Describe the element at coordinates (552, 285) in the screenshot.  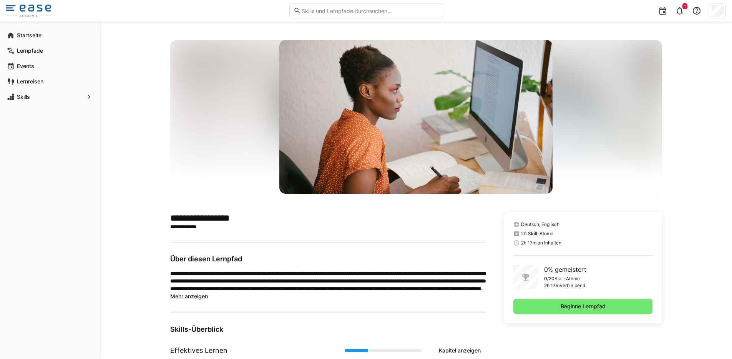
I see `p: 2h 17m` at that location.